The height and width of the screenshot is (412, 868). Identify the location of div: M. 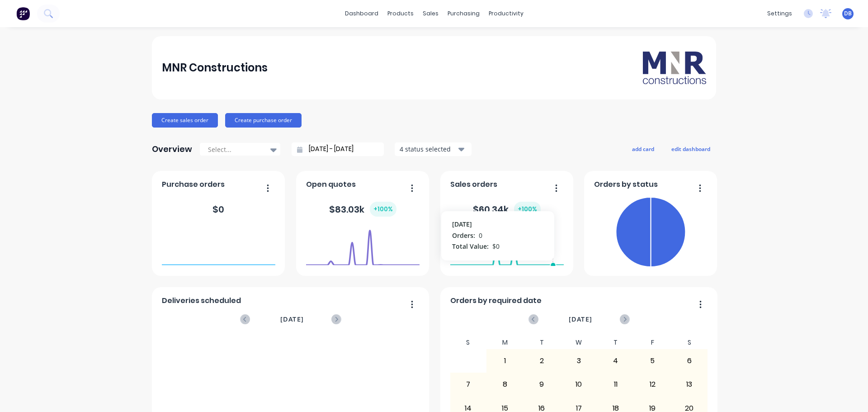
(505, 342).